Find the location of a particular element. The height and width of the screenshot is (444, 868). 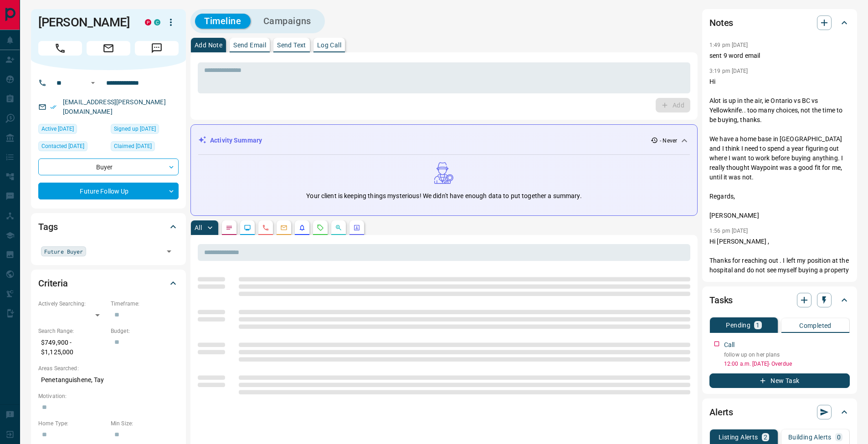

div: Alerts is located at coordinates (779, 412).